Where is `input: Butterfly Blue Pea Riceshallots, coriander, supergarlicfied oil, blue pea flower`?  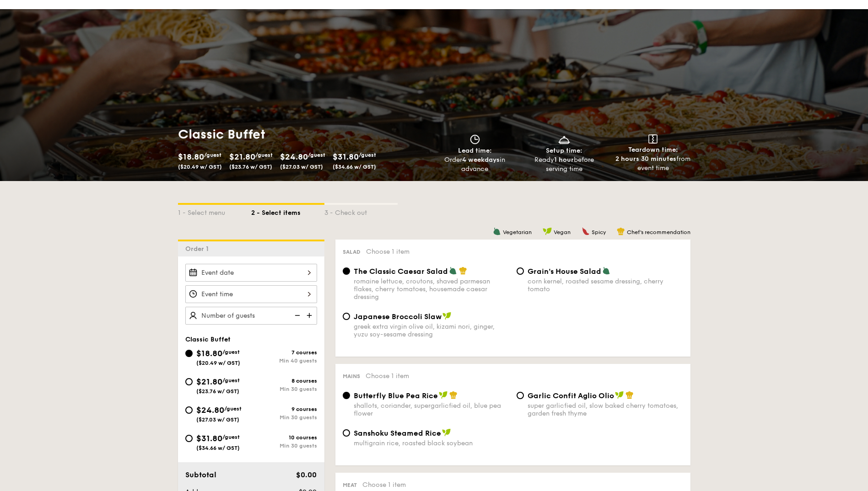
input: Butterfly Blue Pea Riceshallots, coriander, supergarlicfied oil, blue pea flower is located at coordinates (346, 396).